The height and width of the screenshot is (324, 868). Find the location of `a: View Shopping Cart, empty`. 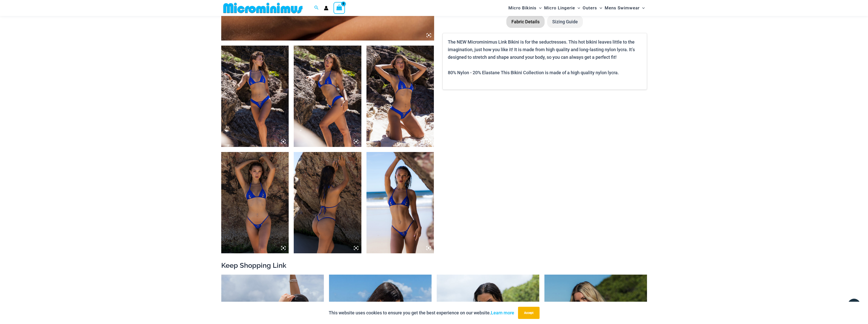

a: View Shopping Cart, empty is located at coordinates (339, 8).